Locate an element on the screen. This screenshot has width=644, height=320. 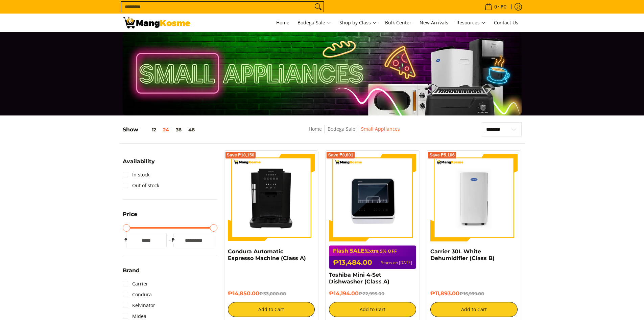
span: Bodega Sale is located at coordinates (315, 23).